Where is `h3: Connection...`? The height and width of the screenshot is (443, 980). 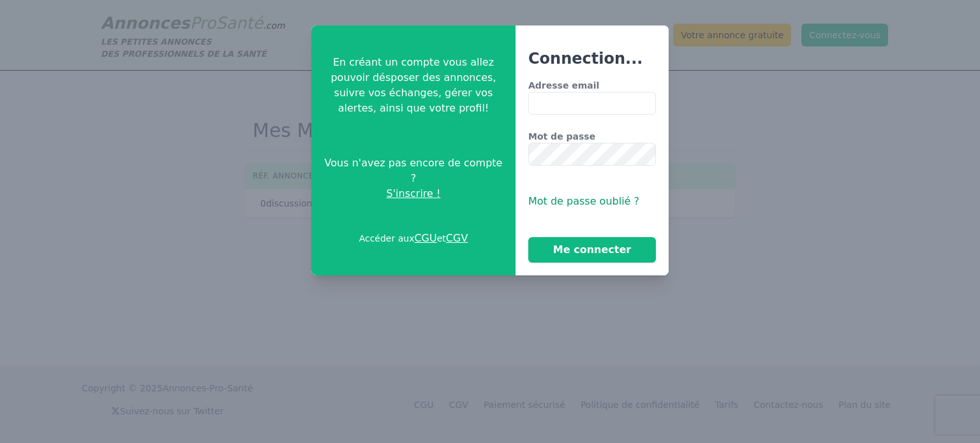 h3: Connection... is located at coordinates (592, 59).